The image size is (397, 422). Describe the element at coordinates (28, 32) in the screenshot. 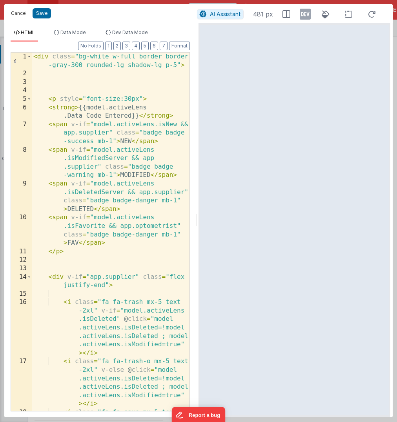

I see `span: HTML` at that location.